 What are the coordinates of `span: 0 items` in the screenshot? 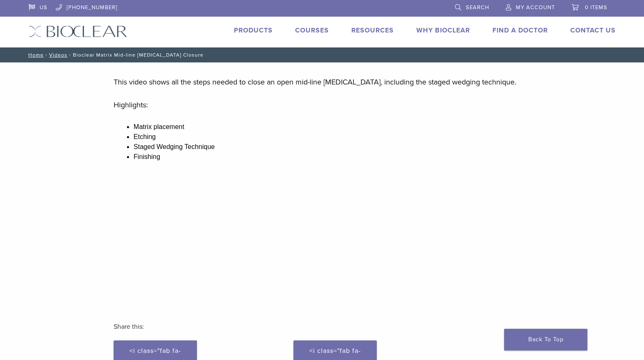 It's located at (596, 7).